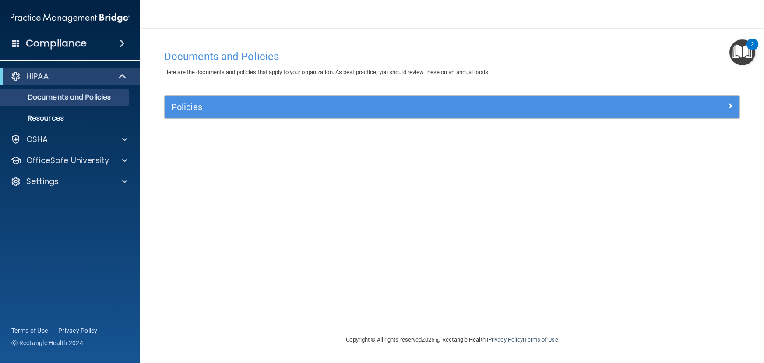 This screenshot has height=363, width=764. Describe the element at coordinates (452, 107) in the screenshot. I see `a: Policies` at that location.